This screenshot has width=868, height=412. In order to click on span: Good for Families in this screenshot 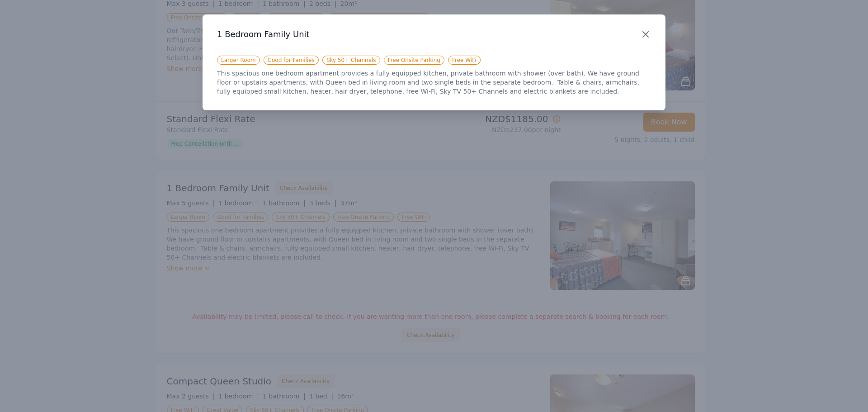, I will do `click(291, 60)`.